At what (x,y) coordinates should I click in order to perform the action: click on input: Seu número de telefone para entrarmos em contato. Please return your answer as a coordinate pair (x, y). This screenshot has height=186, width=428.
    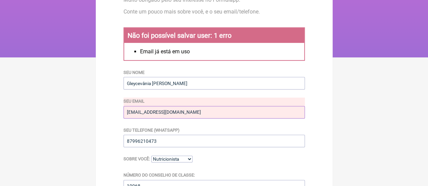
    Looking at the image, I should click on (214, 141).